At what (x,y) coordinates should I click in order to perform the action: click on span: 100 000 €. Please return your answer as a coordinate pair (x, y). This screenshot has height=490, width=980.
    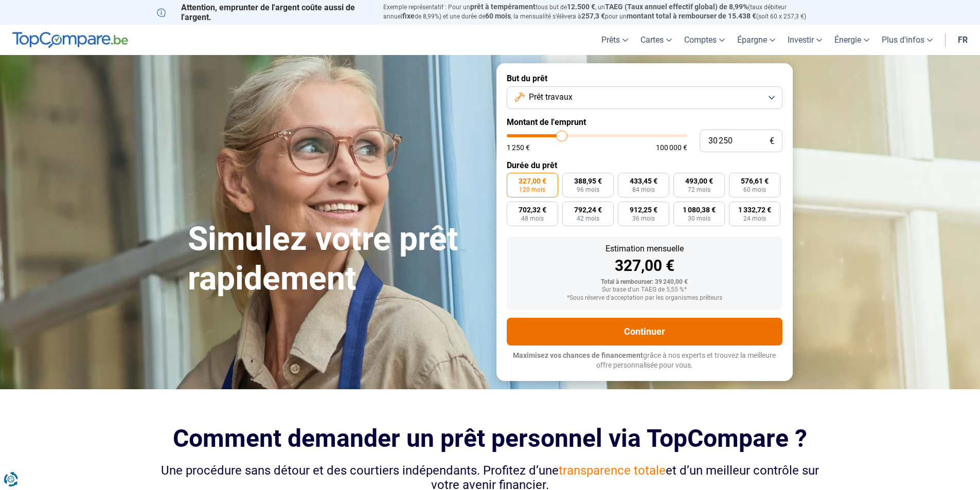
    Looking at the image, I should click on (671, 148).